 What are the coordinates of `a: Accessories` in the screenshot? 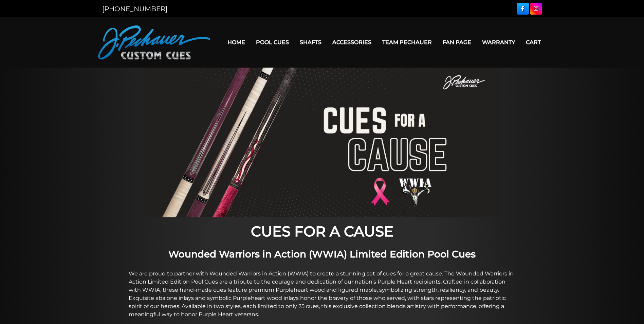 It's located at (352, 42).